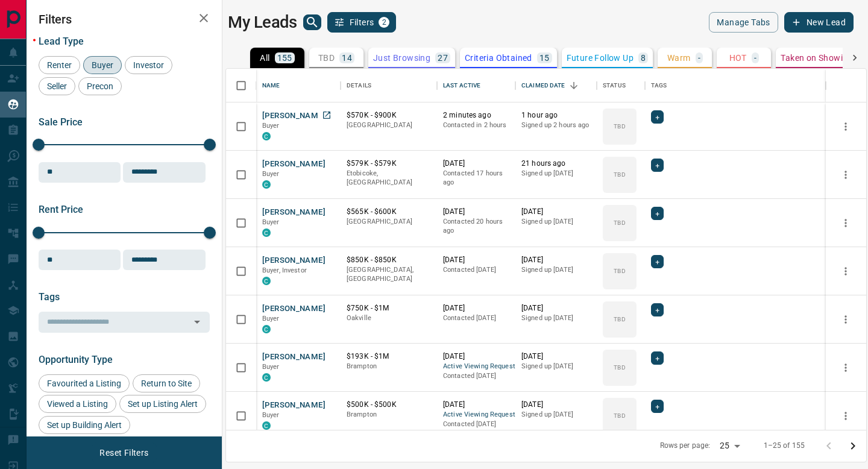  What do you see at coordinates (389, 212) in the screenshot?
I see `p: $565K - $600K` at bounding box center [389, 212].